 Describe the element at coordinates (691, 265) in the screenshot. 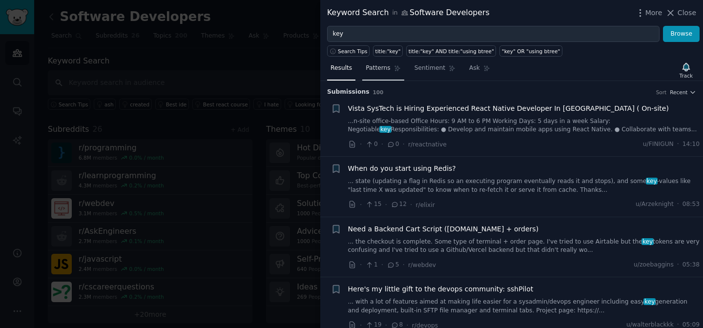

I see `span: 05:38` at that location.